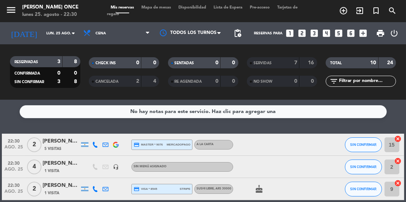  What do you see at coordinates (178, 145) in the screenshot?
I see `span: mercadopago` at bounding box center [178, 145].